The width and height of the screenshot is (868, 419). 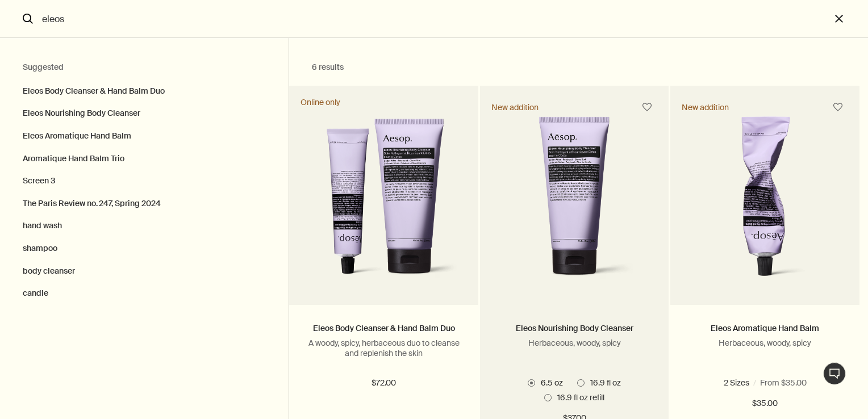 I want to click on span: 6.5 oz, so click(x=549, y=382).